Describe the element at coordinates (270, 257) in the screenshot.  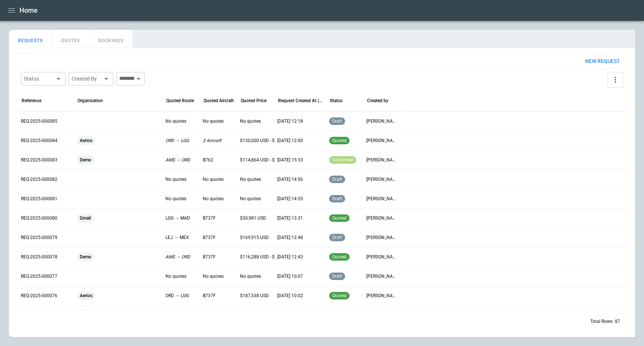
I see `p: $116,288 USD - $122,101 USD` at that location.